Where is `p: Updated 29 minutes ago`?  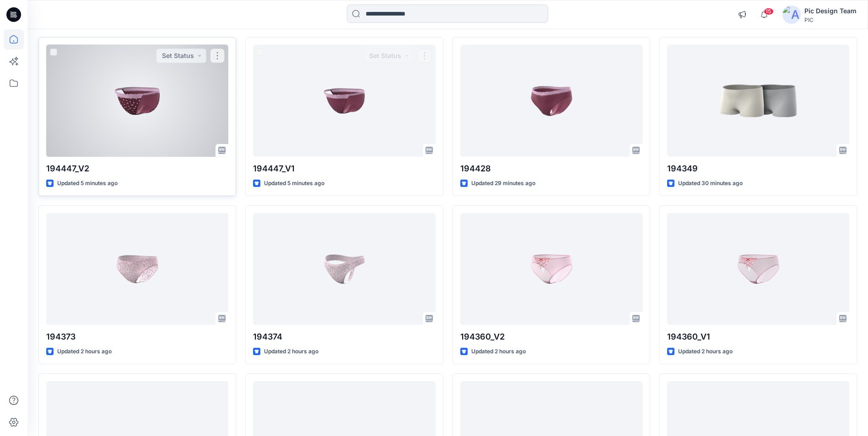
p: Updated 29 minutes ago is located at coordinates (504, 184).